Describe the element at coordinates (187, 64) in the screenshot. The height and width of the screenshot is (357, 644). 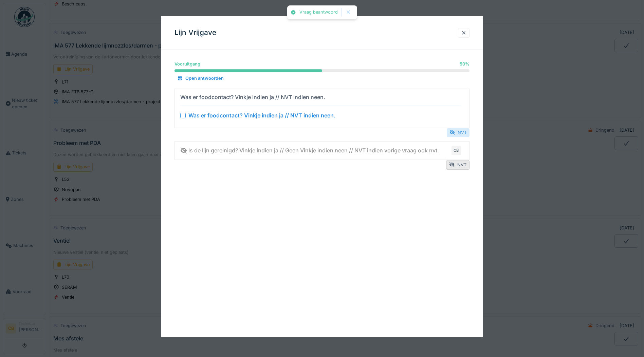
I see `div: Vooruitgang` at that location.